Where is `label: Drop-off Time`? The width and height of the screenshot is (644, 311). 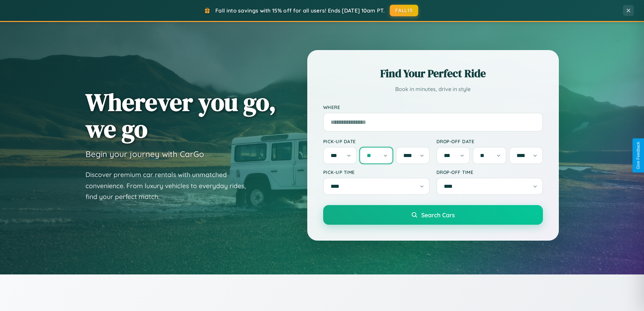 label: Drop-off Time is located at coordinates (490, 172).